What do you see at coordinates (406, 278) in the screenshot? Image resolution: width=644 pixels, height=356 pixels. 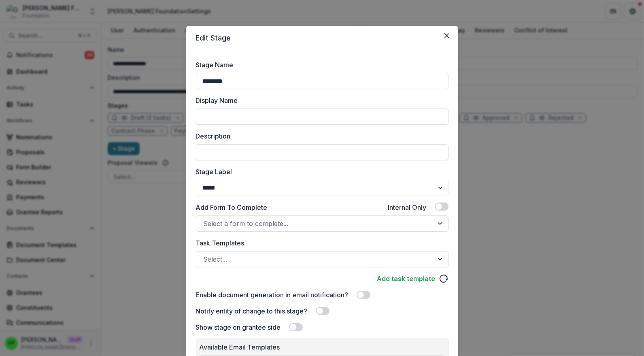 I see `a: Add task template` at bounding box center [406, 278].